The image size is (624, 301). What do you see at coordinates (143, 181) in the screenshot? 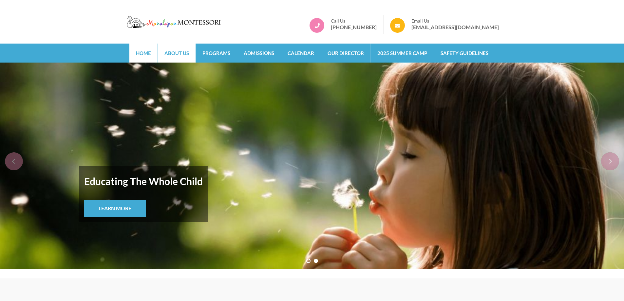
I see `strong: Educating The Whole Child` at bounding box center [143, 181].